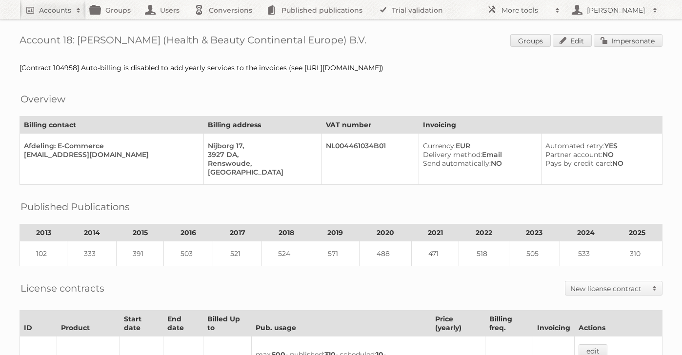 The width and height of the screenshot is (682, 355). Describe the element at coordinates (237, 254) in the screenshot. I see `td: 521` at that location.